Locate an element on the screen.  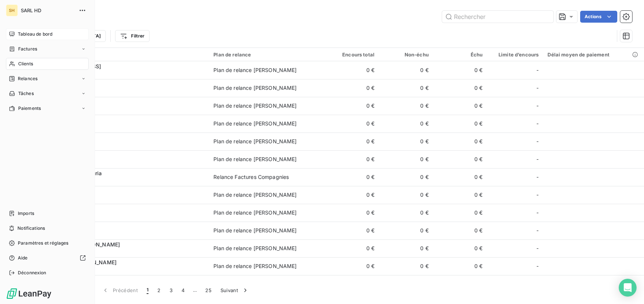
span: Notifications is located at coordinates (31, 228).